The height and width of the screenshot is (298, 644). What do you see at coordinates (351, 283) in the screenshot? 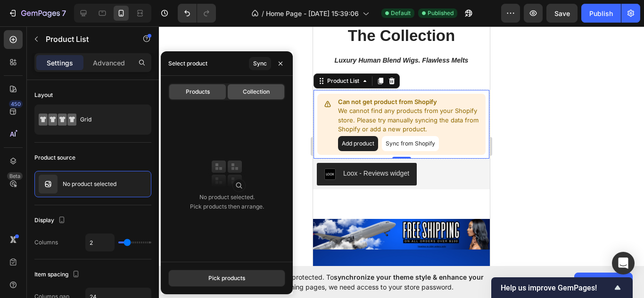
I see `span: synchronize your theme style & enhance your experience` at bounding box center [351, 283].